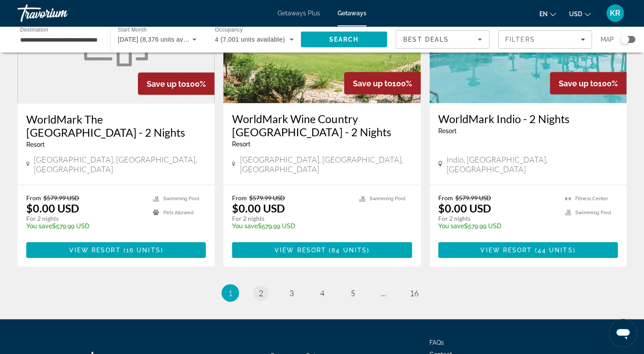  What do you see at coordinates (230, 293) in the screenshot?
I see `span: 1` at bounding box center [230, 293].